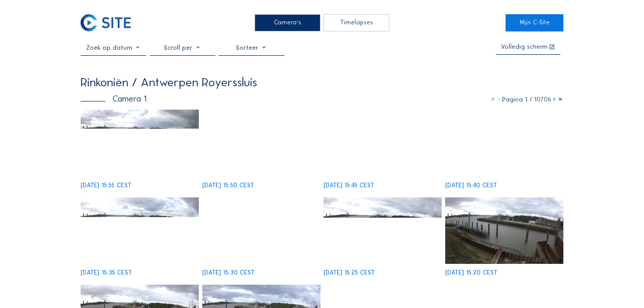 This screenshot has height=308, width=644. Describe the element at coordinates (113, 47) in the screenshot. I see `input: Zoek op datum 󰅀` at that location.